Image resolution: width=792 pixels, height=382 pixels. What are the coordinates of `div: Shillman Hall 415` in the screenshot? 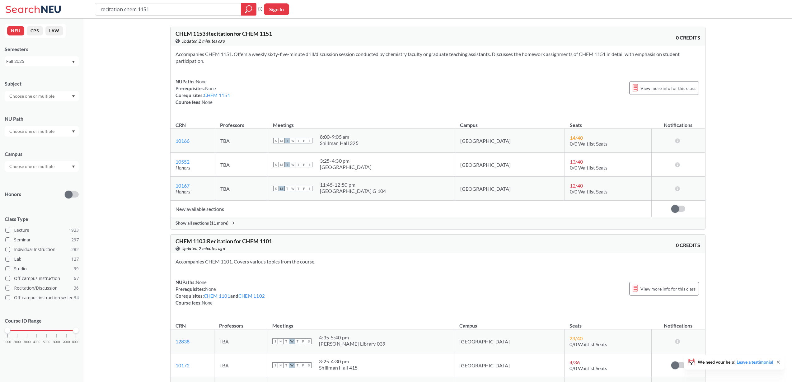 It's located at (338, 368).